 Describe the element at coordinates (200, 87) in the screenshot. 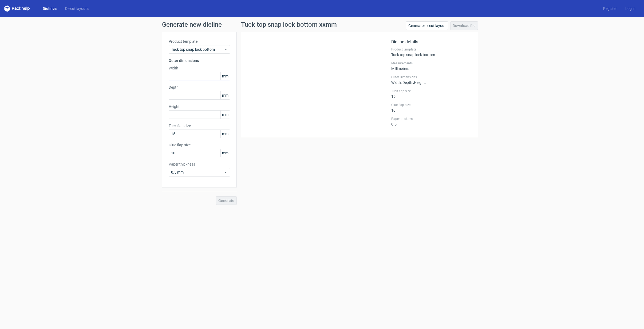

I see `label: Depth` at that location.